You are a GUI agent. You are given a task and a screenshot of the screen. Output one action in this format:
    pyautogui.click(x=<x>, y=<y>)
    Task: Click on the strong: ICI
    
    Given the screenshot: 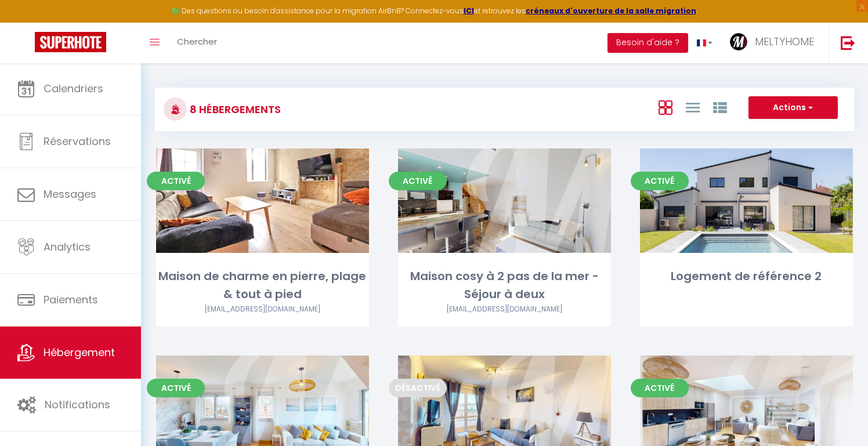 What is the action you would take?
    pyautogui.click(x=469, y=11)
    